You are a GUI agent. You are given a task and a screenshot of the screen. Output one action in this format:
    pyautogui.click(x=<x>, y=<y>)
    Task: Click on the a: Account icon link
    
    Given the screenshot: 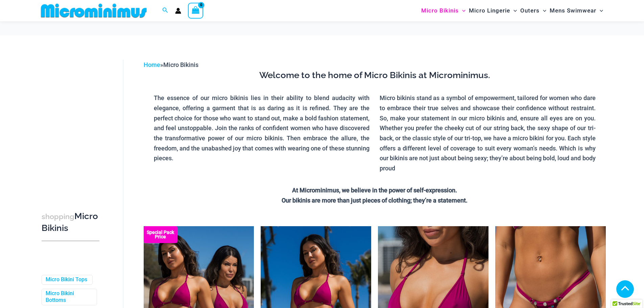 What is the action you would take?
    pyautogui.click(x=178, y=11)
    